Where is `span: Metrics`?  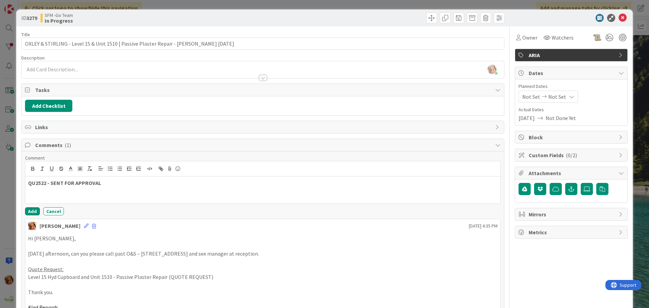 span: Metrics is located at coordinates (572, 232).